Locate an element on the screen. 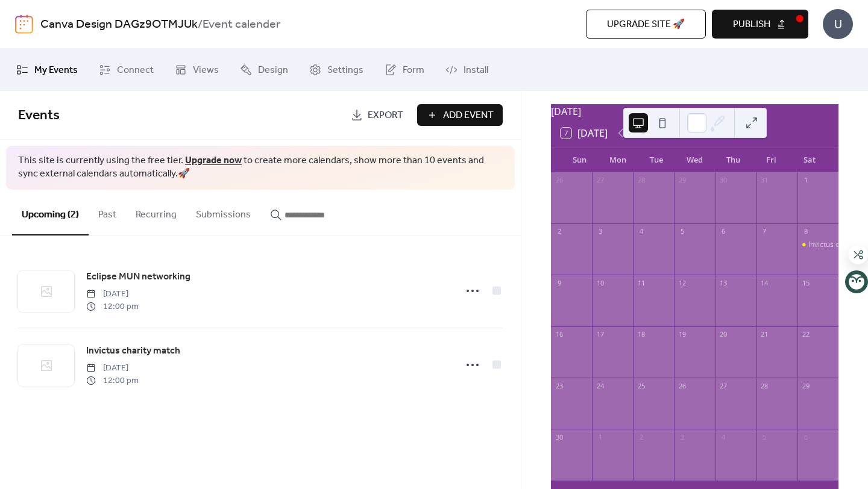 The image size is (868, 489). a: Connect is located at coordinates (126, 70).